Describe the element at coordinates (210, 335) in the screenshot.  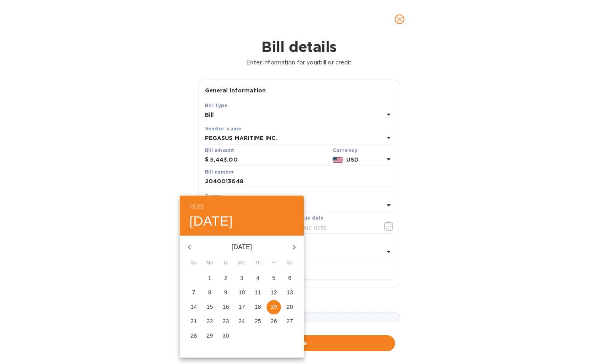
I see `p: 29` at that location.